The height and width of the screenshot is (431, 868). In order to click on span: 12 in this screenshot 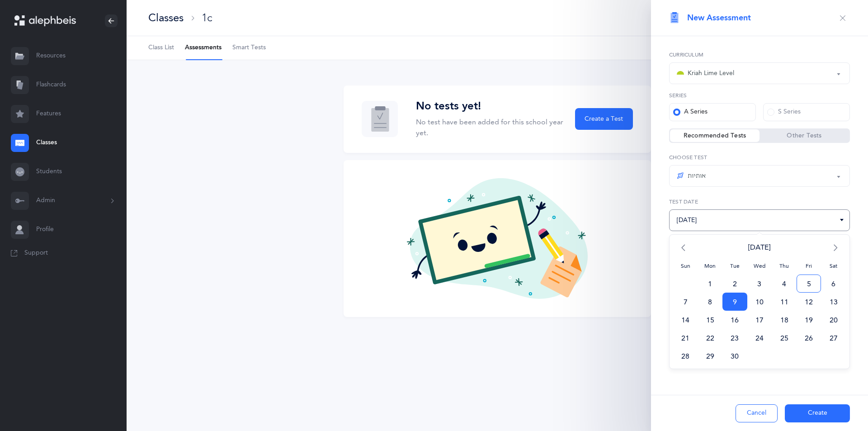, I will do `click(809, 301)`.